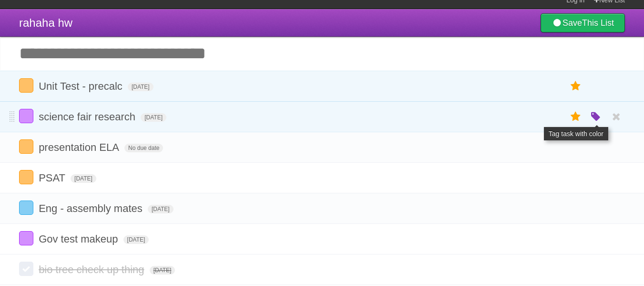 This screenshot has height=286, width=644. I want to click on a: SaveThis List, so click(582, 23).